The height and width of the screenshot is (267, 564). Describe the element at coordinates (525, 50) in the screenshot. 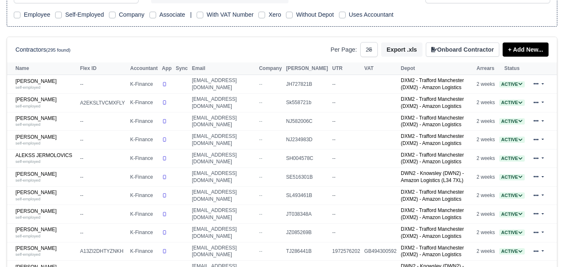

I see `a: + Add New...` at that location.